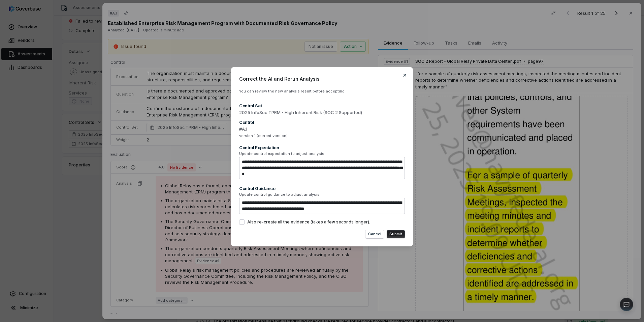 The image size is (644, 322). I want to click on button: Cancel, so click(375, 234).